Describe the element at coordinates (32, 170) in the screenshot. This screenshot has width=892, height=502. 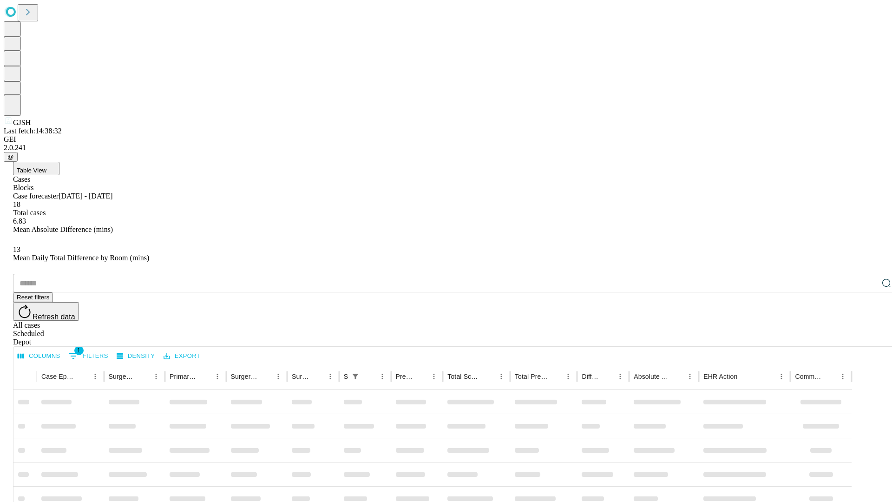
I see `span: Table View` at that location.